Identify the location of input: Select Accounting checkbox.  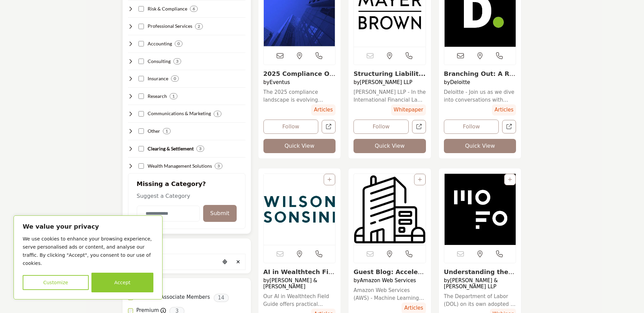
(141, 44).